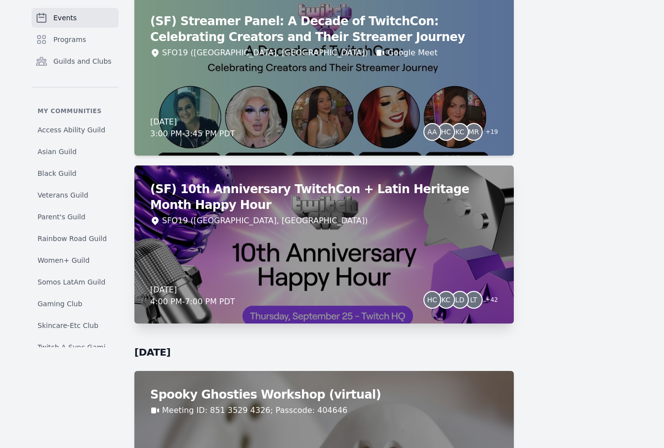  What do you see at coordinates (75, 282) in the screenshot?
I see `a: Somos LatAm Guild` at bounding box center [75, 282].